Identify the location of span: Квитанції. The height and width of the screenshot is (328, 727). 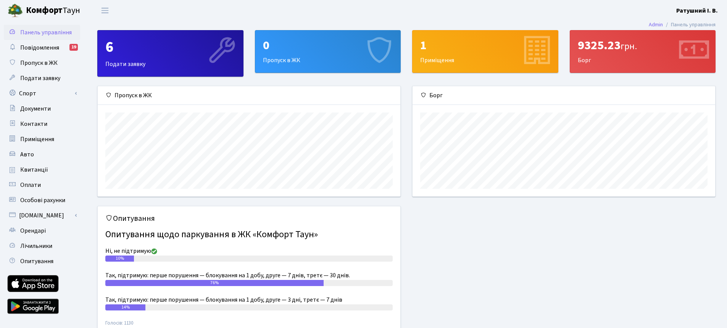
(34, 170).